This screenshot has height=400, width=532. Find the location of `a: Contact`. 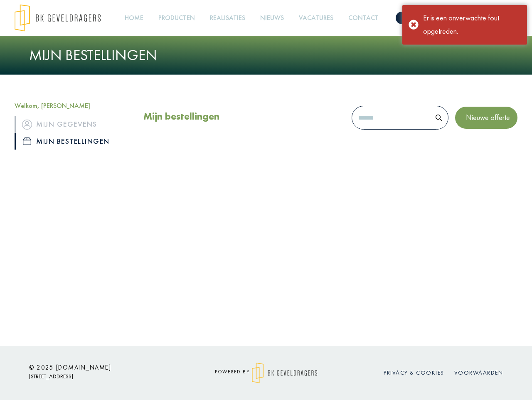

a: Contact is located at coordinates (363, 18).